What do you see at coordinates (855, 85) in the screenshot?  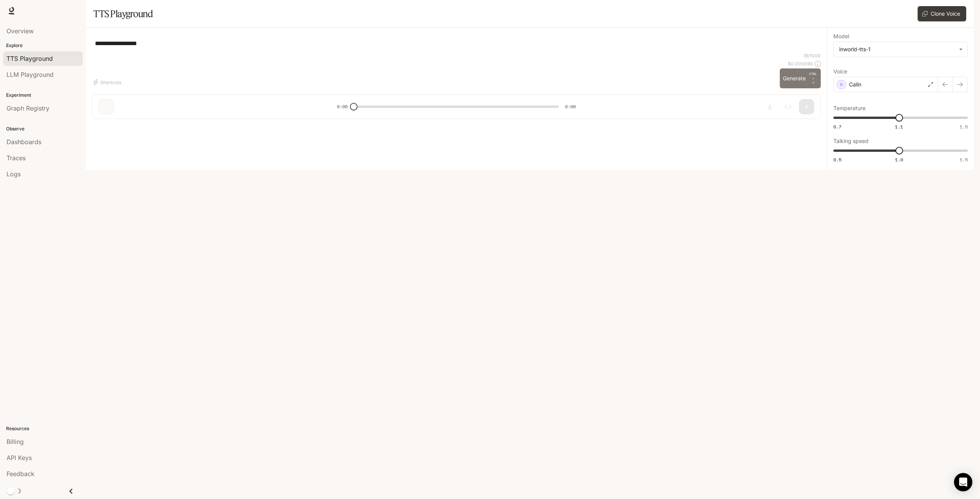 I see `p: Calin` at bounding box center [855, 85].